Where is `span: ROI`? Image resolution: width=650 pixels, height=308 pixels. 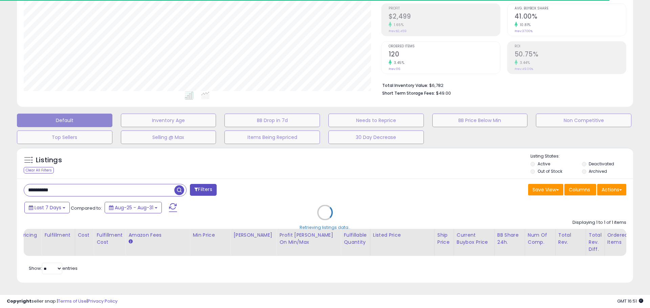
span: ROI is located at coordinates (570, 46).